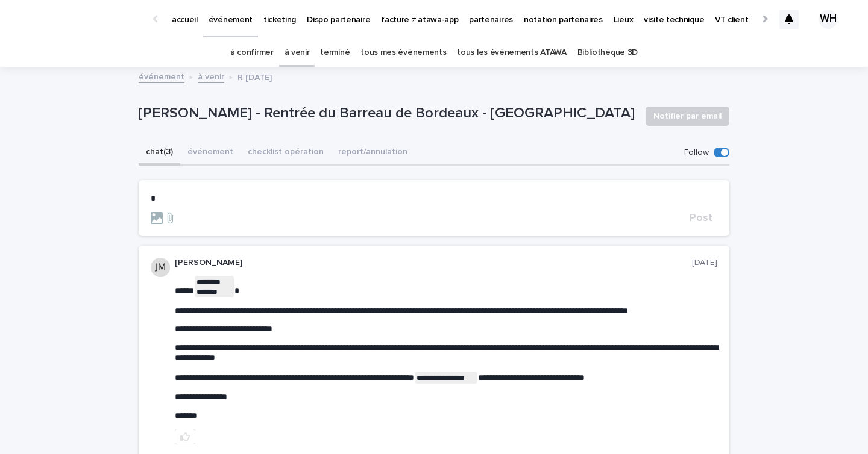  I want to click on button: Notifier par email, so click(687, 116).